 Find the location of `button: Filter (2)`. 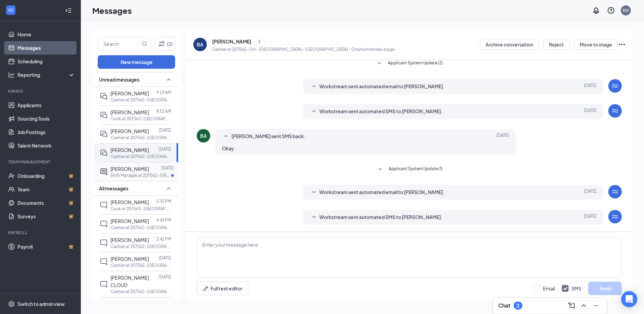

button: Filter (2) is located at coordinates (165, 44).